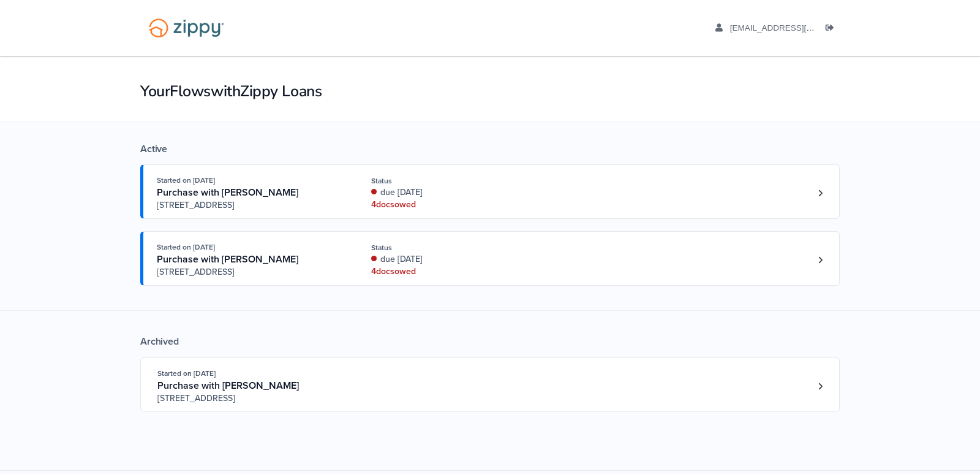 The image size is (980, 474). What do you see at coordinates (833, 29) in the screenshot?
I see `a: Log out` at bounding box center [833, 29].